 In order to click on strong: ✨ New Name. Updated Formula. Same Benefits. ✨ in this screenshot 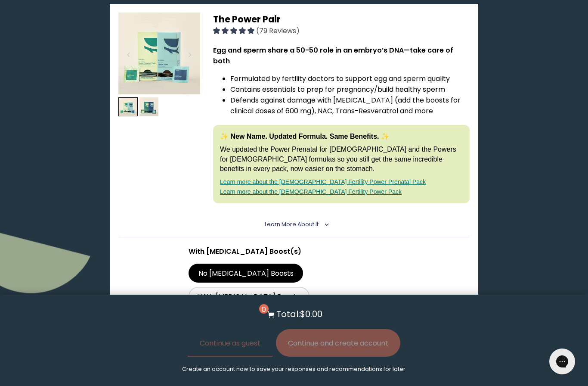, I will do `click(305, 136)`.